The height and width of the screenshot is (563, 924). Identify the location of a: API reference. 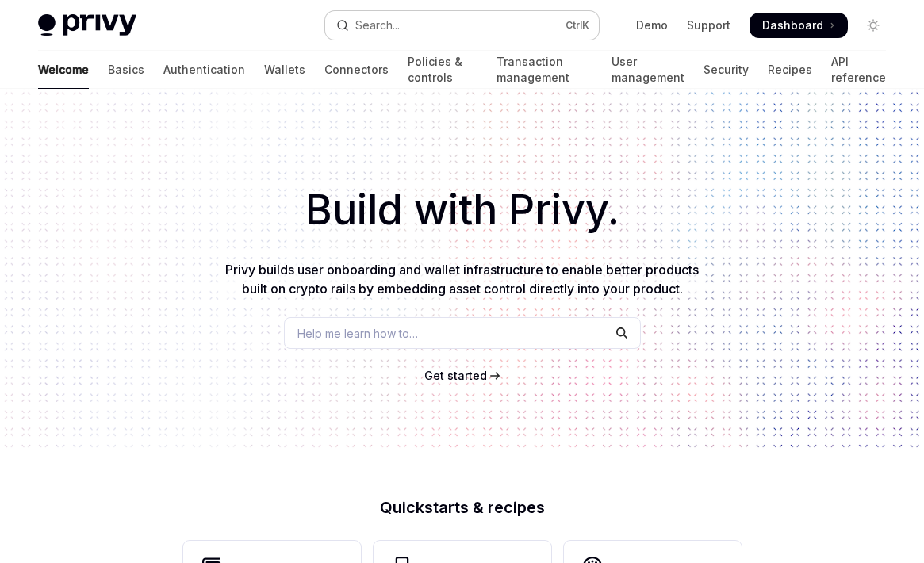
(858, 69).